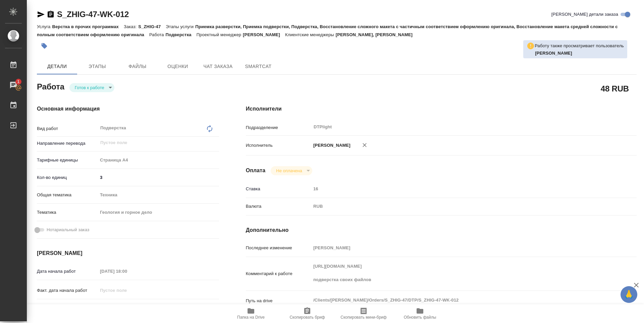 This screenshot has height=323, width=644. I want to click on p: Валюта, so click(278, 206).